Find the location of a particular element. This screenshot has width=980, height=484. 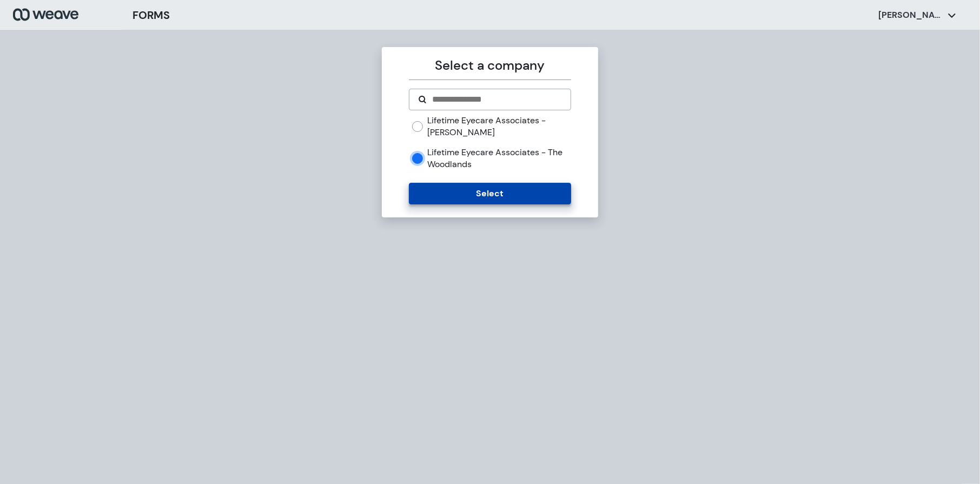

button: Select is located at coordinates (490, 194).